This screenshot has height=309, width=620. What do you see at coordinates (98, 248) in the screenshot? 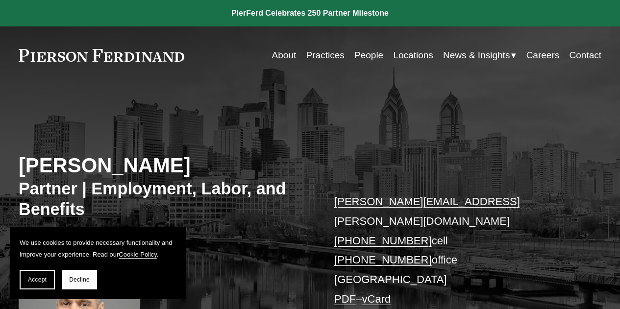
I see `p: We use cookies to provide necessary functionality and improve your experience. Read our .` at bounding box center [98, 248].